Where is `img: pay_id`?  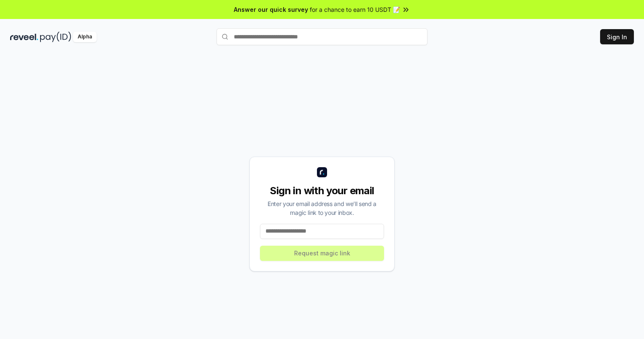
img: pay_id is located at coordinates (55, 37).